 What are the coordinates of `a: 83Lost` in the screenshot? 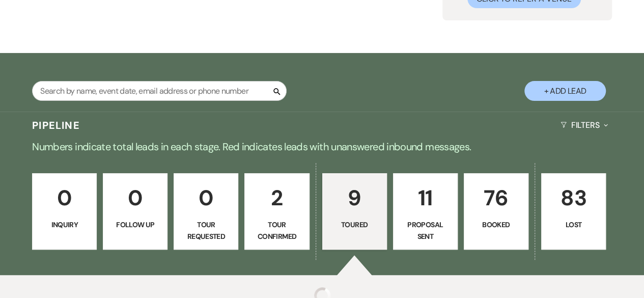 It's located at (573, 211).